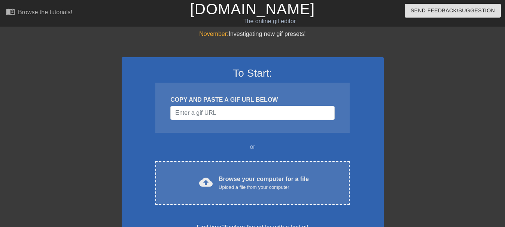 This screenshot has width=505, height=227. What do you see at coordinates (253, 113) in the screenshot?
I see `input: Username` at bounding box center [253, 113].